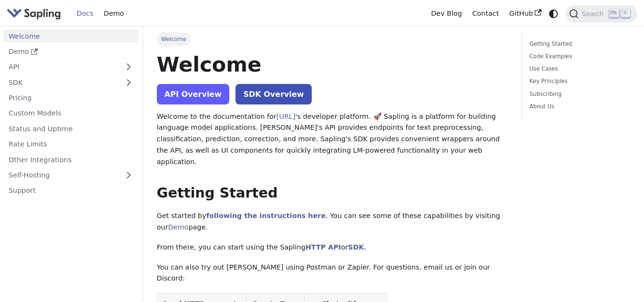 The height and width of the screenshot is (302, 644). I want to click on img: Sapling.ai, so click(34, 13).